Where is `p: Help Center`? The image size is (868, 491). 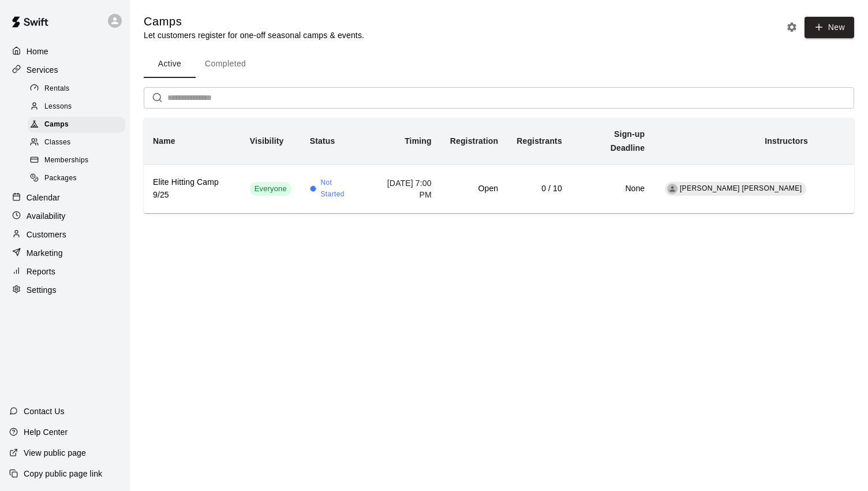 p: Help Center is located at coordinates (45, 433).